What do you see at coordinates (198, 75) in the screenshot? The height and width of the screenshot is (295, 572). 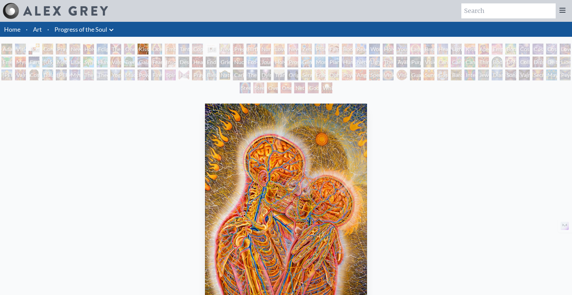 I see `div: Praying Hands` at bounding box center [198, 75].